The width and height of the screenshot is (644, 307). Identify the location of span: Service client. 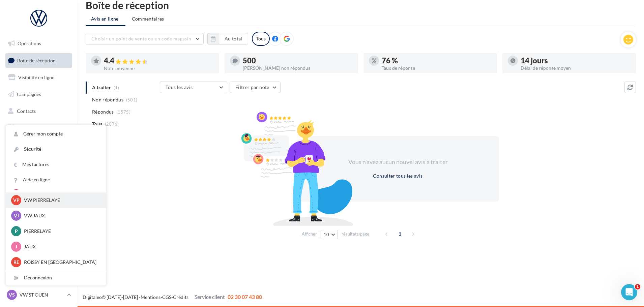
(210, 296).